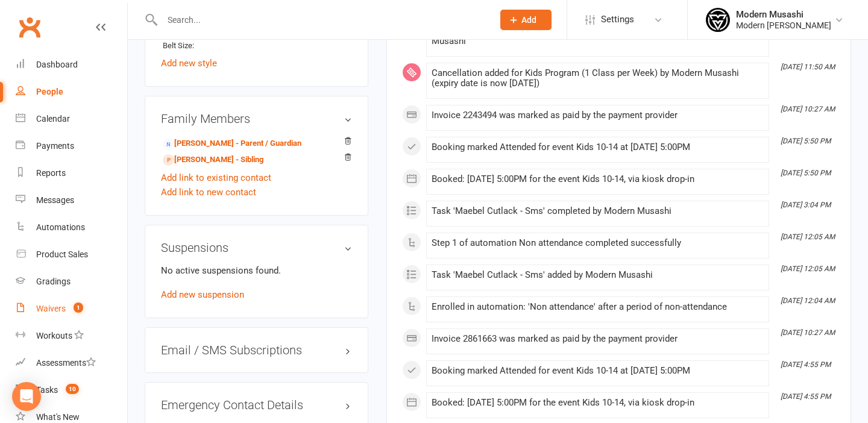 The width and height of the screenshot is (868, 423). I want to click on h3: Family Members, so click(256, 119).